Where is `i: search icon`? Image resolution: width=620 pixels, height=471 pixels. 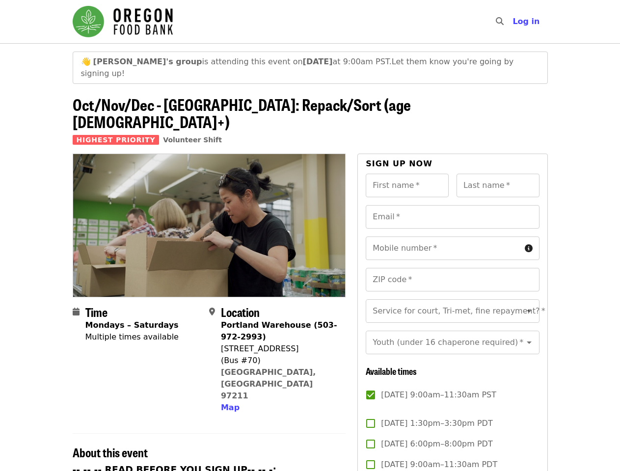
i: search icon is located at coordinates (500, 21).